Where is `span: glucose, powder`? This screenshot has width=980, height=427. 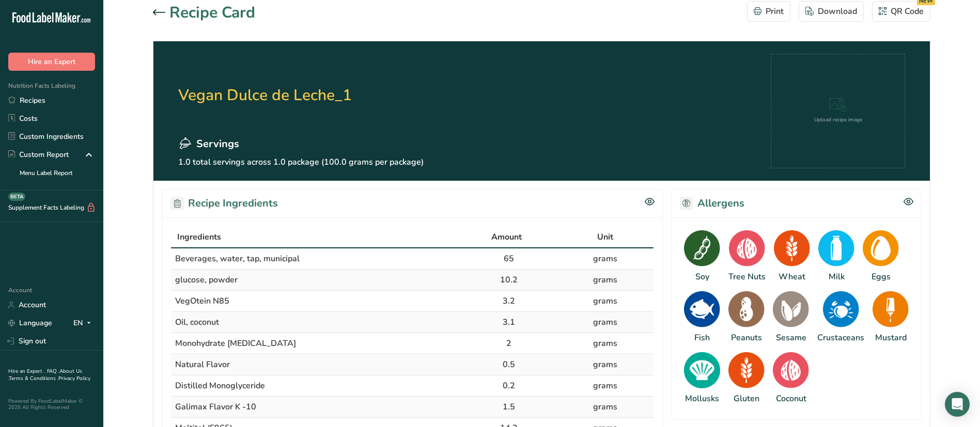
span: glucose, powder is located at coordinates (206, 280).